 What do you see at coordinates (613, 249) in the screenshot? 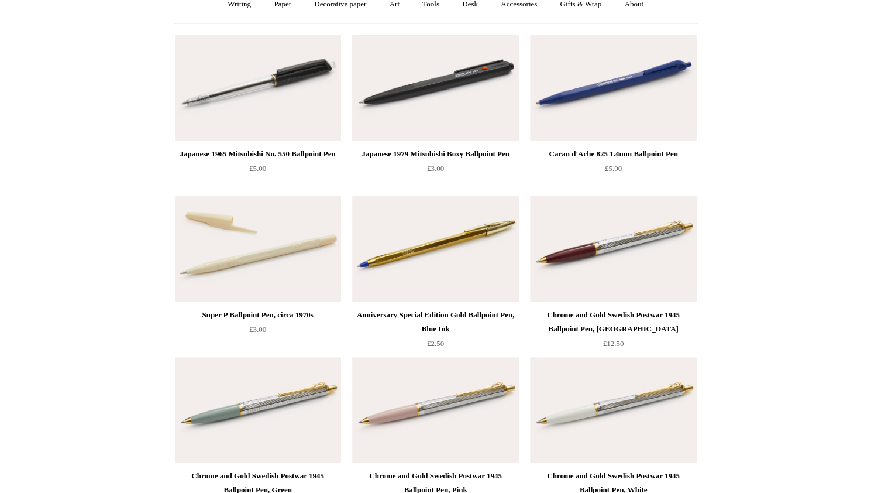
I see `a: Chrome and Gold Swedish Postwar 1945 Ballpoint Pen, Burgundy Chrome and Gold Swedish Postwar 1945...` at bounding box center [613, 249].